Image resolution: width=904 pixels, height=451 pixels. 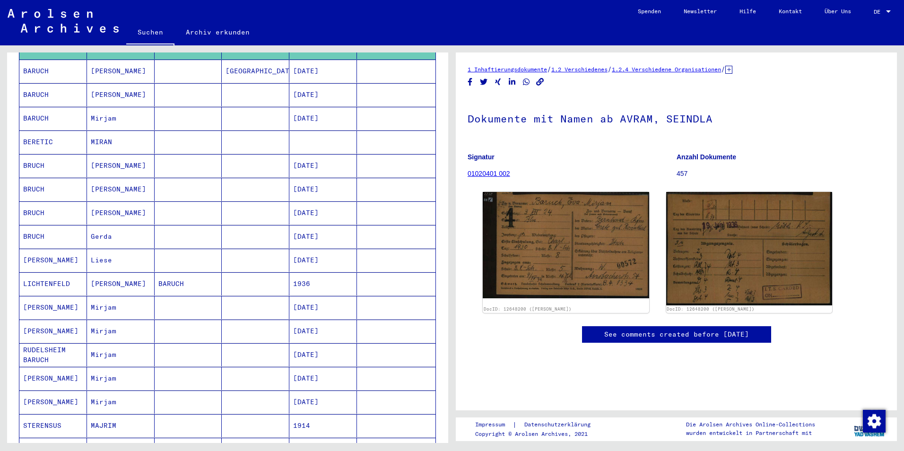 I want to click on mat-cell: Liese, so click(x=121, y=260).